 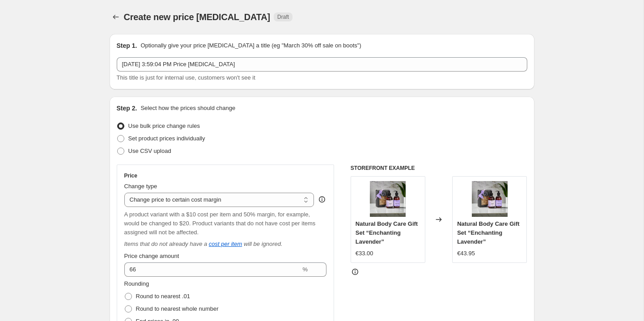 What do you see at coordinates (116, 17) in the screenshot?
I see `button: Price change jobs` at bounding box center [116, 17].